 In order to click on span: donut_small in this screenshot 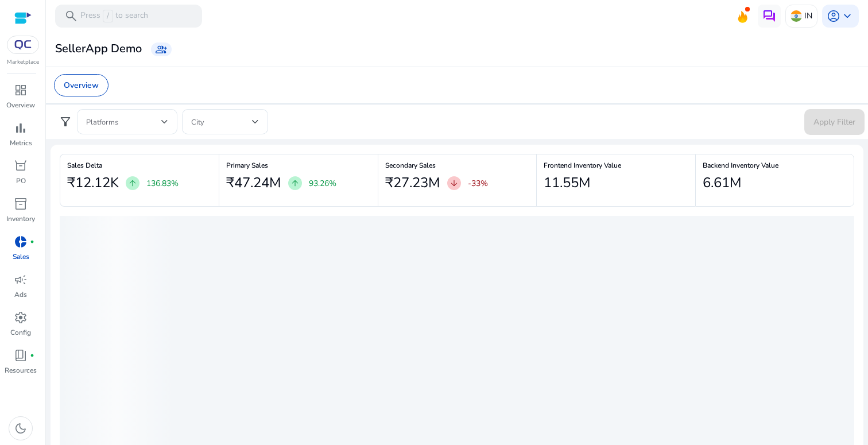, I will do `click(21, 241)`.